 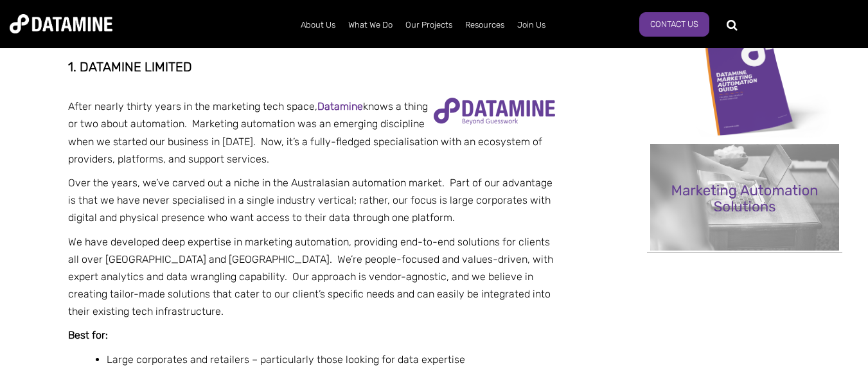 What do you see at coordinates (318, 25) in the screenshot?
I see `a: About Us` at bounding box center [318, 25].